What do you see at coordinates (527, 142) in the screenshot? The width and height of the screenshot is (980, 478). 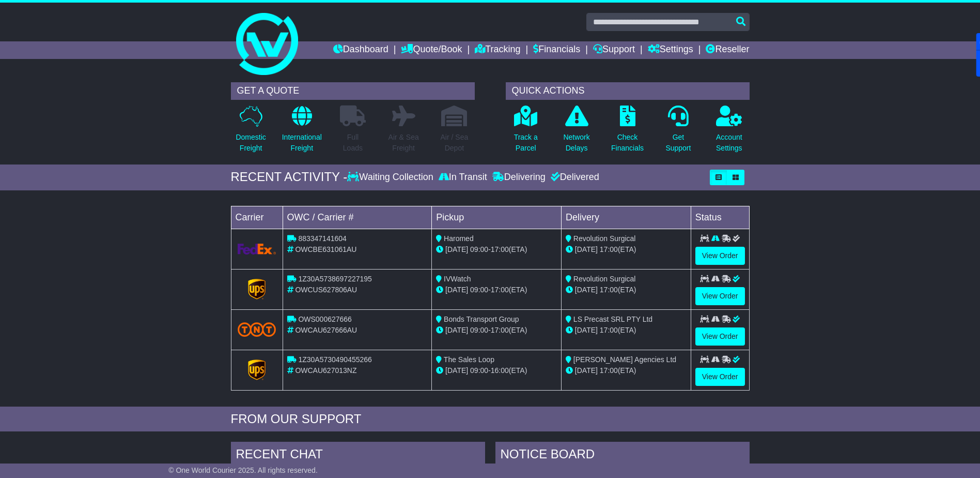 I see `p: Track a Parcel` at bounding box center [527, 142].